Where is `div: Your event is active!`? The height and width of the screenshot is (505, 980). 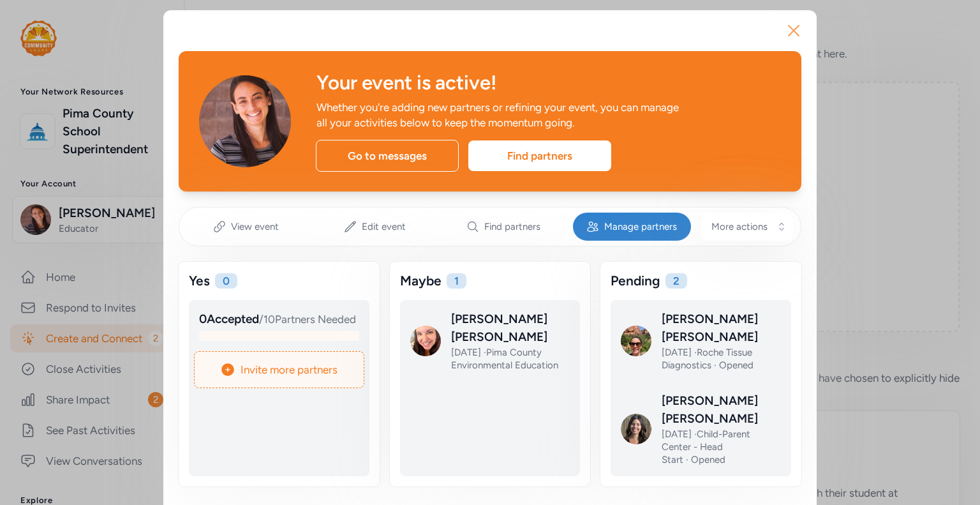
div: Your event is active! is located at coordinates (549, 83).